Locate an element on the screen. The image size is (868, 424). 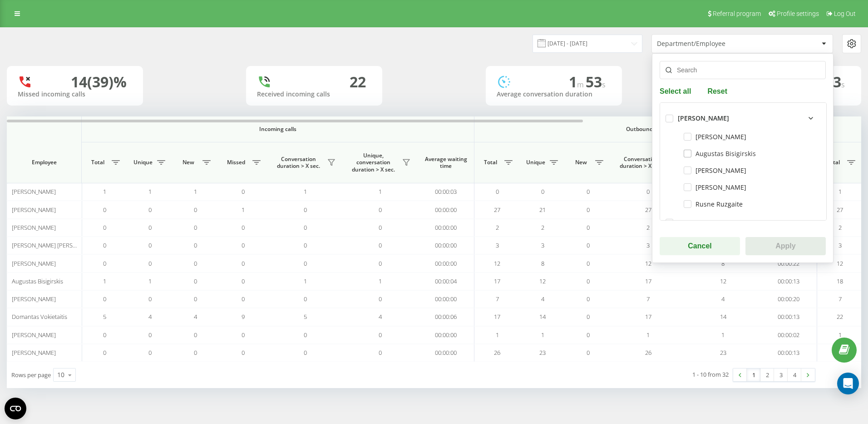
a: 3 is located at coordinates (781, 374).